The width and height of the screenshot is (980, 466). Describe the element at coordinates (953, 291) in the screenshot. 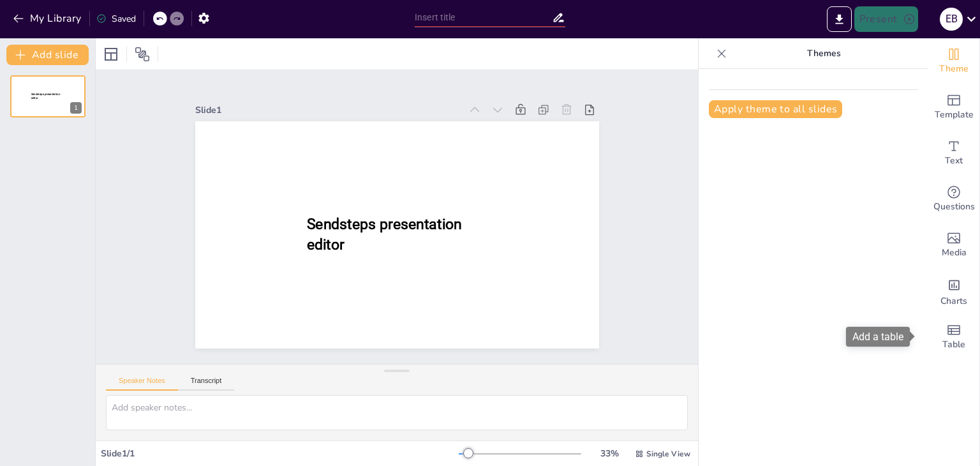

I see `div: Add charts and graphs` at that location.